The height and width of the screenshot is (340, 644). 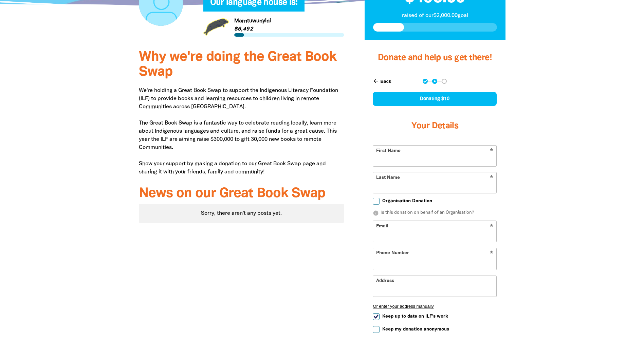 I want to click on button: Navigate to step 3 of 3 to enter your payment details, so click(x=444, y=81).